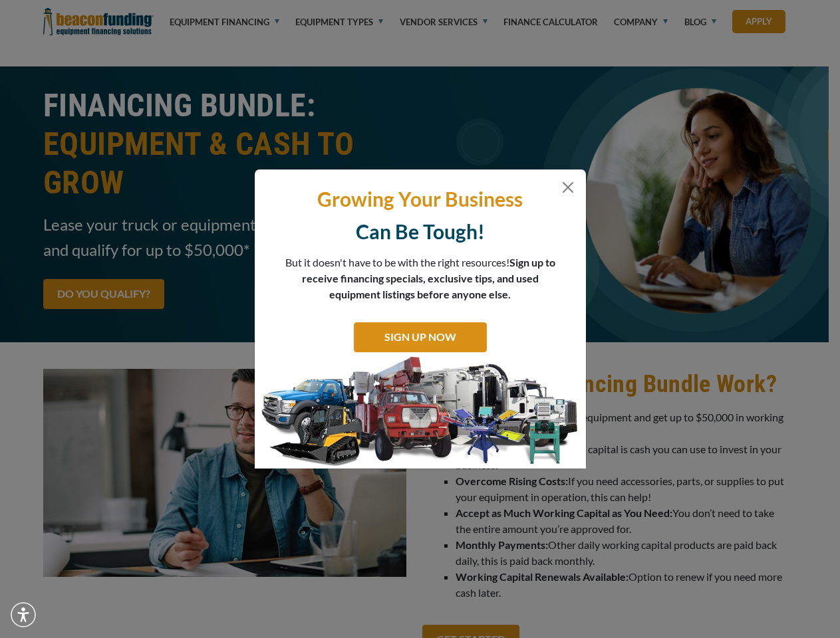 The width and height of the screenshot is (840, 638). What do you see at coordinates (420, 199) in the screenshot?
I see `p: Growing Your Business` at bounding box center [420, 199].